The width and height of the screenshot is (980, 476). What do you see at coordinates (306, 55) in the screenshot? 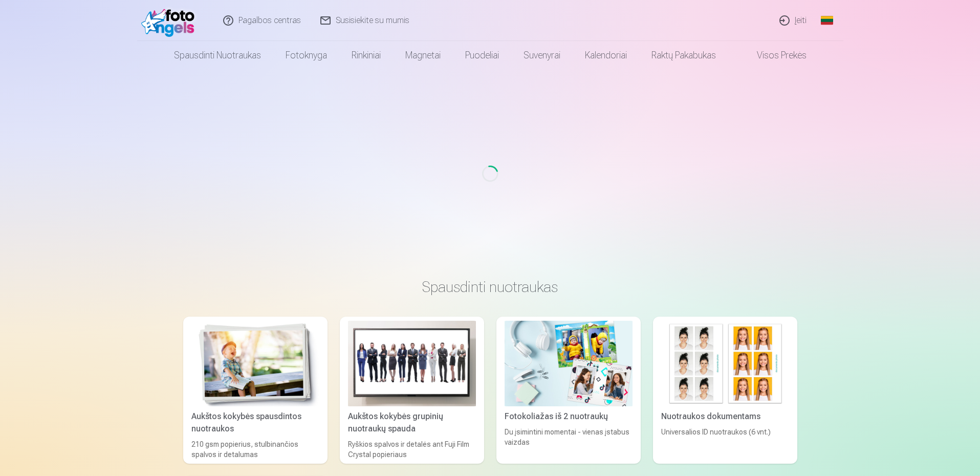
I see `a: Fotoknyga` at bounding box center [306, 55].